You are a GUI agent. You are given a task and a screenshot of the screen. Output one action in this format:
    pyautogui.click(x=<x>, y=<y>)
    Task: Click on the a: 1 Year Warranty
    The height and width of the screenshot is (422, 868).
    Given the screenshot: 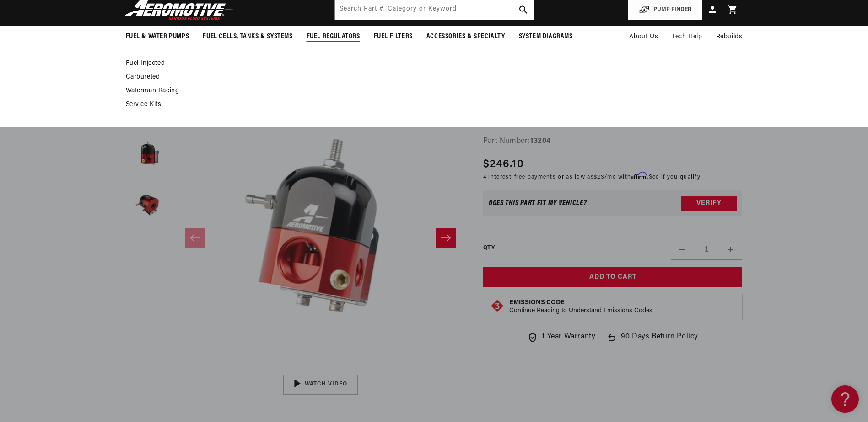 What is the action you would take?
    pyautogui.click(x=561, y=337)
    